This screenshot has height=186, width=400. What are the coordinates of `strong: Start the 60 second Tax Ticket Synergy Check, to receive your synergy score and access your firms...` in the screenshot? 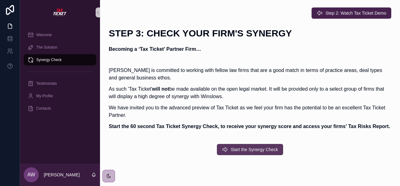 It's located at (249, 127).